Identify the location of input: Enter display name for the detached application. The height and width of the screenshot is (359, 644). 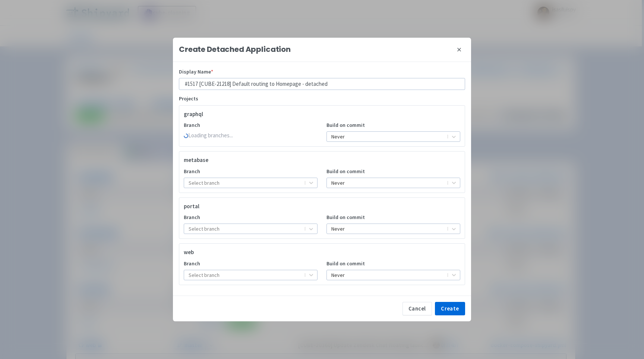
(322, 84).